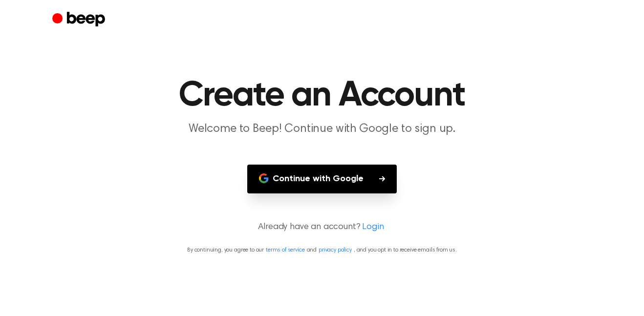  I want to click on button: Continue with Google, so click(322, 179).